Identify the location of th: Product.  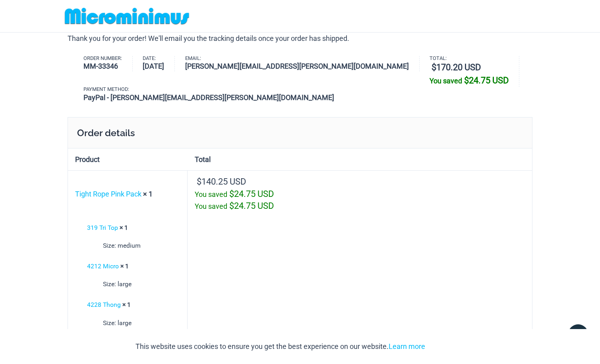
(127, 159).